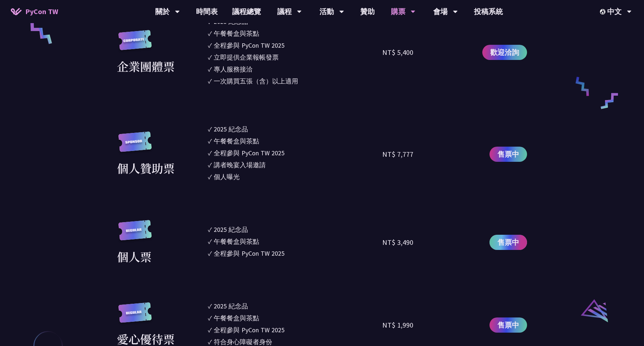  What do you see at coordinates (604, 12) in the screenshot?
I see `img: Locale Icon` at bounding box center [604, 12].